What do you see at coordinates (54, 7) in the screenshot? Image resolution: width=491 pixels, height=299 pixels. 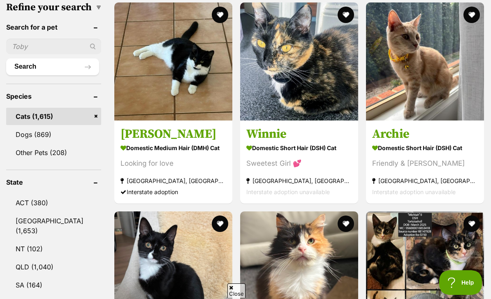 I see `h3: Refine your search` at bounding box center [54, 7].